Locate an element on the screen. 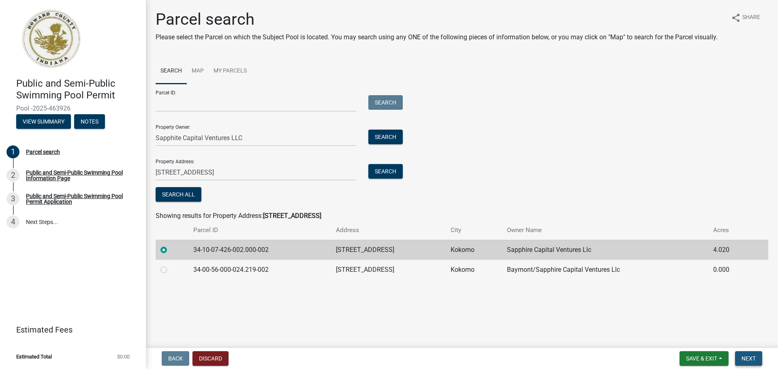 This screenshot has width=778, height=369. button: View Summary is located at coordinates (43, 122).